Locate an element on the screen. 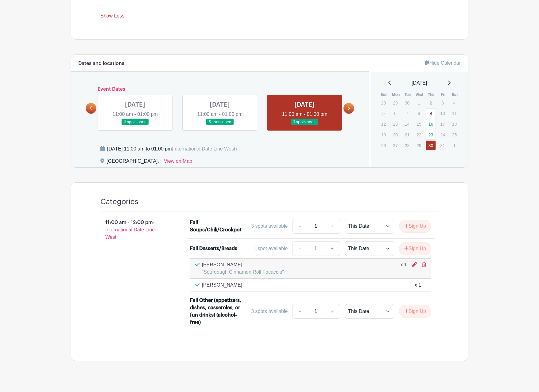 The height and width of the screenshot is (392, 539). p: 31 is located at coordinates (442, 146).